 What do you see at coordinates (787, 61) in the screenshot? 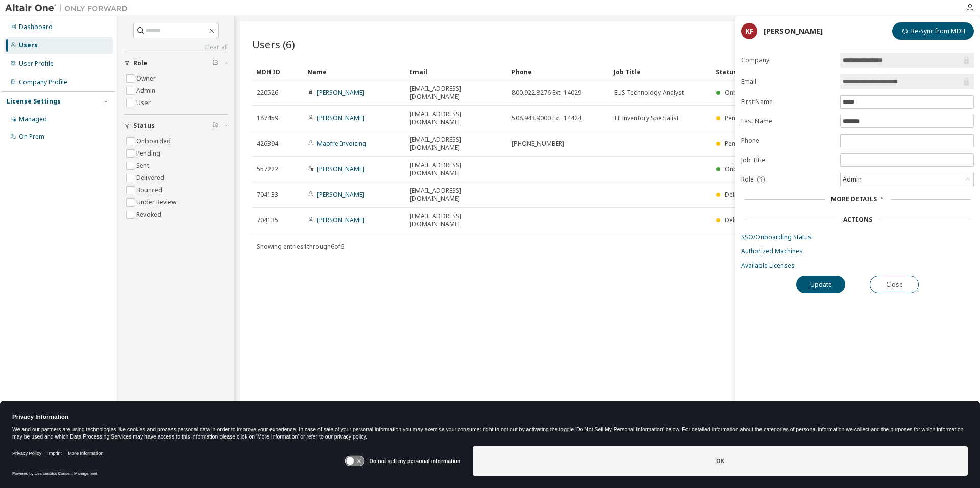
I see `label: Company` at bounding box center [787, 61].